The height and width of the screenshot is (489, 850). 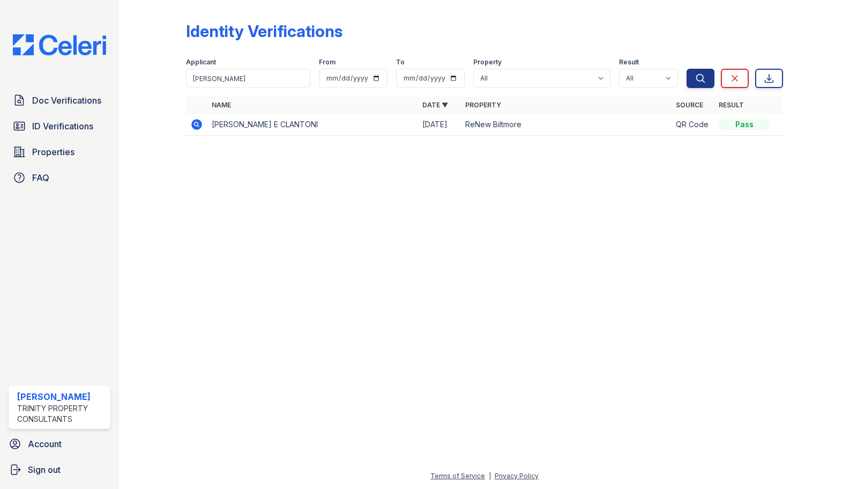 What do you see at coordinates (458, 475) in the screenshot?
I see `a: Terms of Service` at bounding box center [458, 475].